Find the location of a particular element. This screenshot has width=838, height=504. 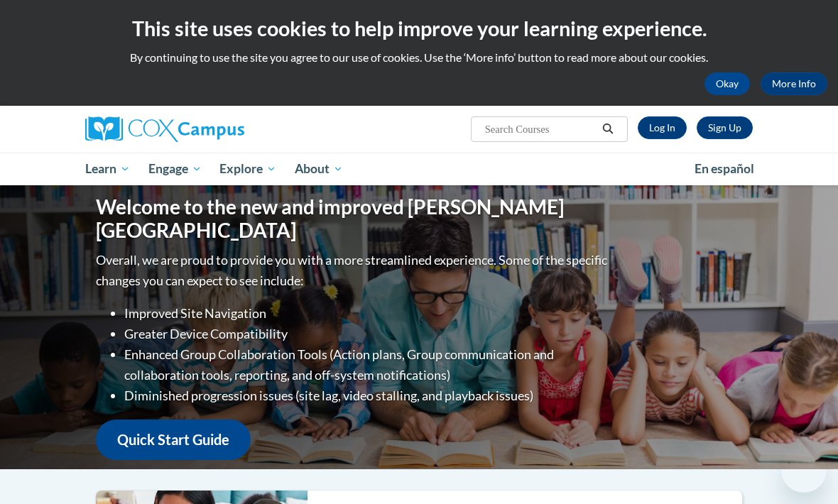

li: Improved Site Navigation is located at coordinates (367, 314).